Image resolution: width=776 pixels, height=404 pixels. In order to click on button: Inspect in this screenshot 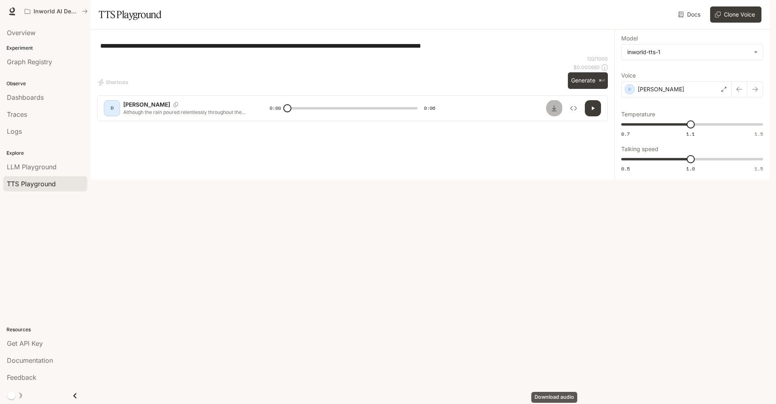, I will do `click(574, 108)`.